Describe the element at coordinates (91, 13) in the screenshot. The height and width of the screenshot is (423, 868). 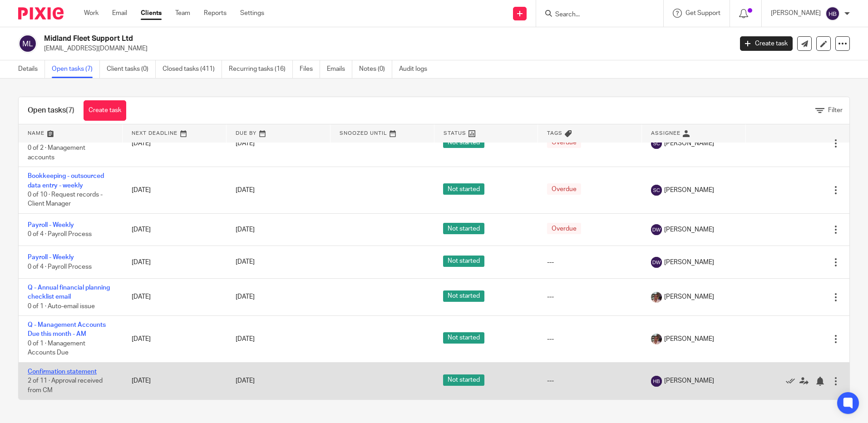
I see `a: Work` at that location.